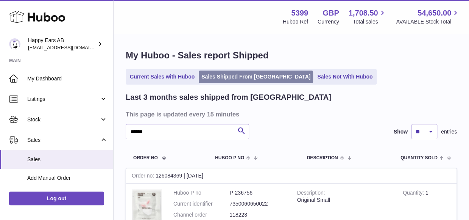  What do you see at coordinates (322, 158) in the screenshot?
I see `span: Description` at bounding box center [322, 158].